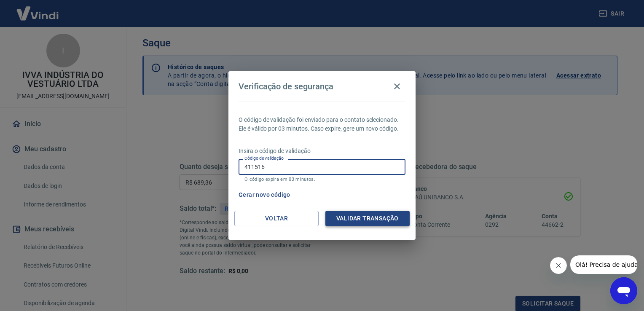 The height and width of the screenshot is (311, 644). What do you see at coordinates (322, 179) in the screenshot?
I see `p: O código expira em 03 minutos.` at bounding box center [322, 179].